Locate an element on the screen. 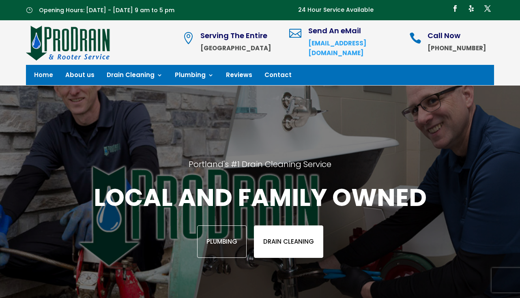 Image resolution: width=520 pixels, height=298 pixels. a: Reviews is located at coordinates (239, 77).